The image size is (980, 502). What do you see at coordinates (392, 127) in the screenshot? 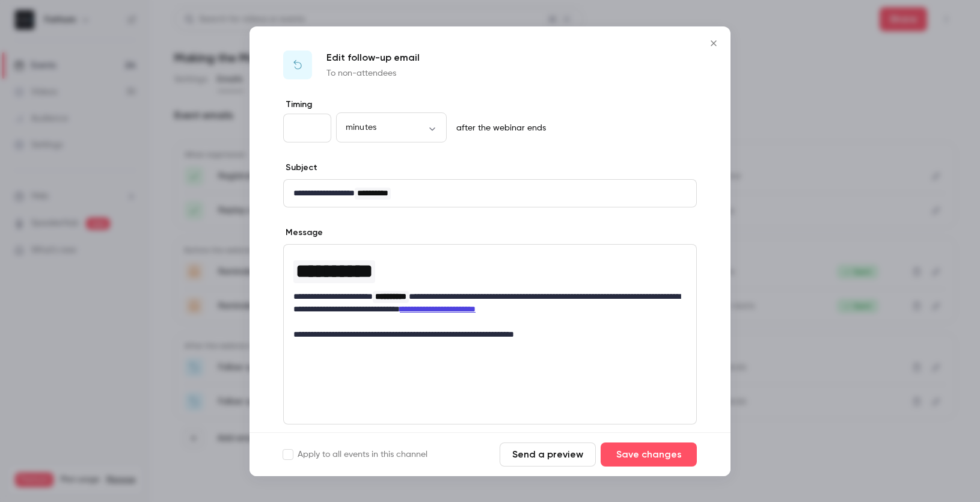
I see `div: minutes` at bounding box center [392, 127].